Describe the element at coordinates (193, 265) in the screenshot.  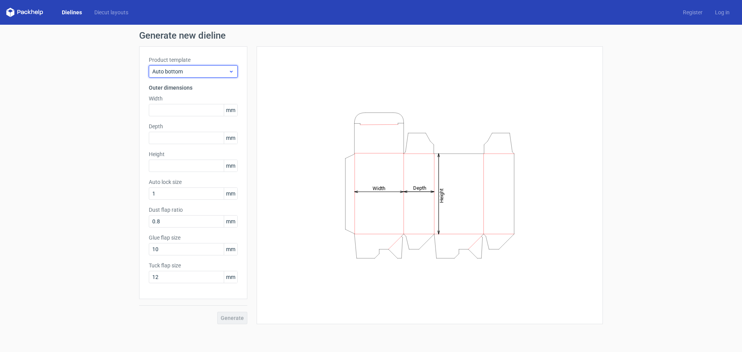
I see `label: Tuck flap size` at that location.